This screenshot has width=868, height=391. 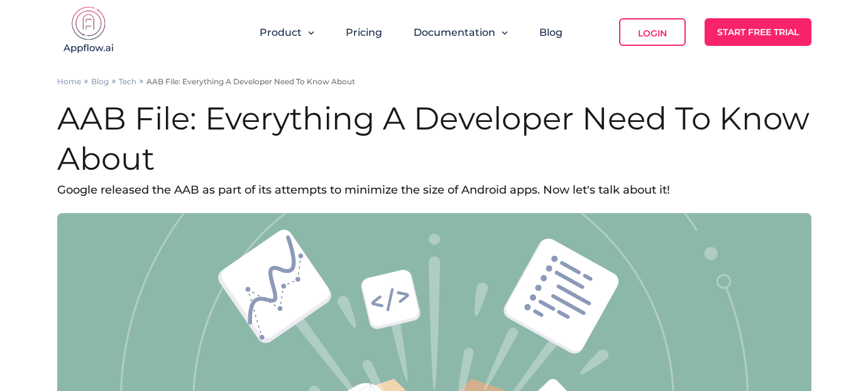 What do you see at coordinates (454, 32) in the screenshot?
I see `span: Documentation` at bounding box center [454, 32].